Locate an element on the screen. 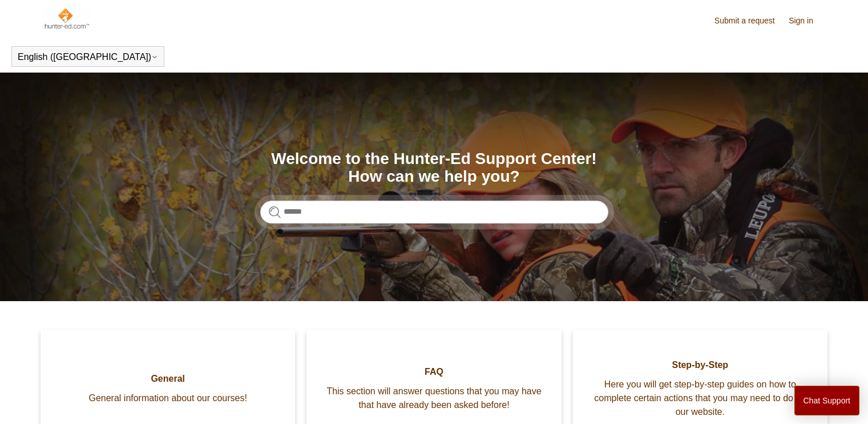 Image resolution: width=868 pixels, height=424 pixels. input: Search is located at coordinates (434, 212).